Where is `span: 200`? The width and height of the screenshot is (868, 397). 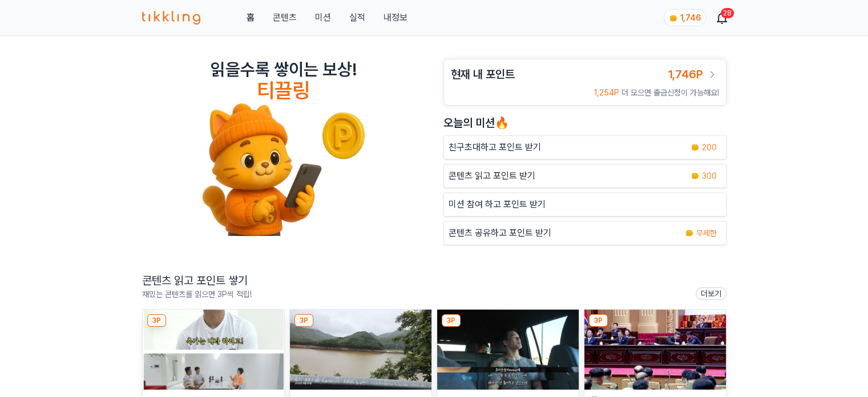
span: 200 is located at coordinates (709, 147).